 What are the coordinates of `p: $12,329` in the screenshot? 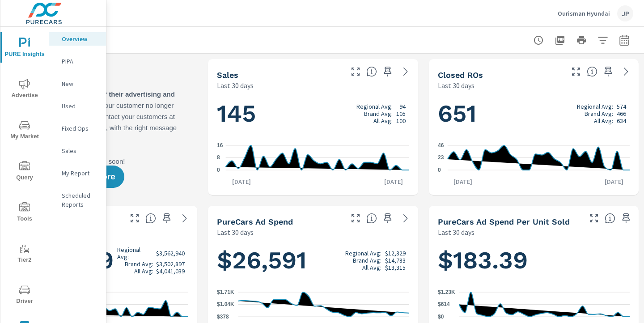 It's located at (396, 254).